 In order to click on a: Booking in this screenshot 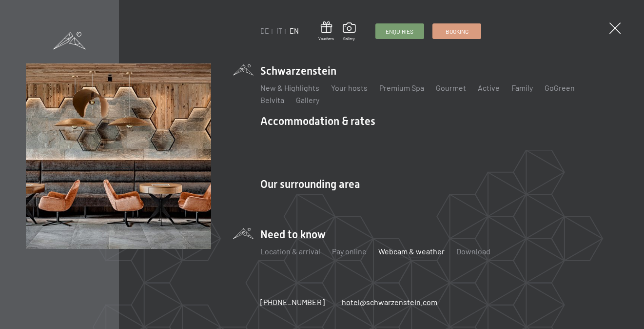, I will do `click(457, 31)`.